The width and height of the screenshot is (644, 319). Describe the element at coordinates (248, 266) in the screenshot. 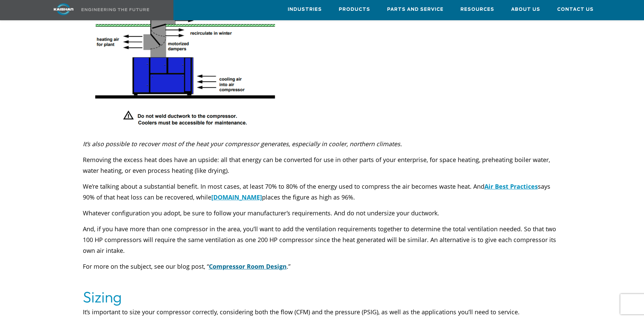

I see `a: Compressor Room Design` at that location.